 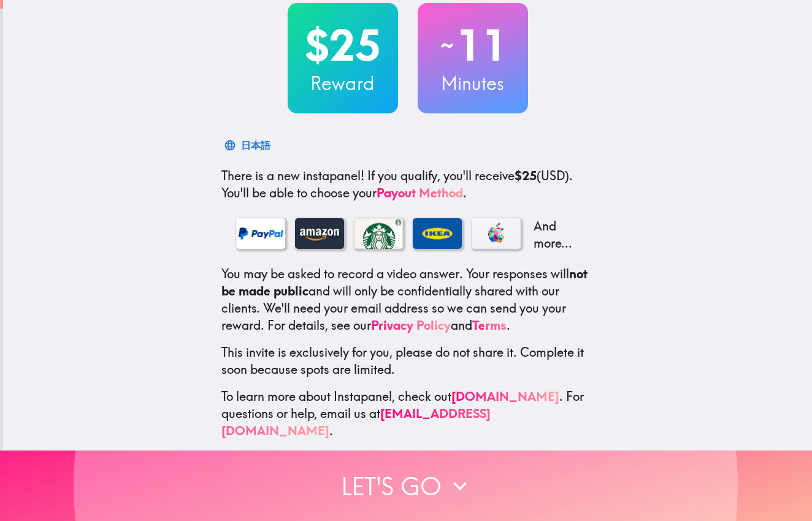 What do you see at coordinates (407, 361) in the screenshot?
I see `p: This invite is exclusively for you, please do not share it. Complete it soon because spots are li...` at bounding box center [407, 361].